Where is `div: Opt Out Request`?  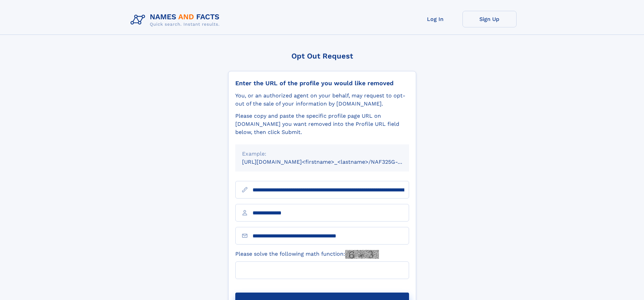 div: Opt Out Request is located at coordinates (322, 56).